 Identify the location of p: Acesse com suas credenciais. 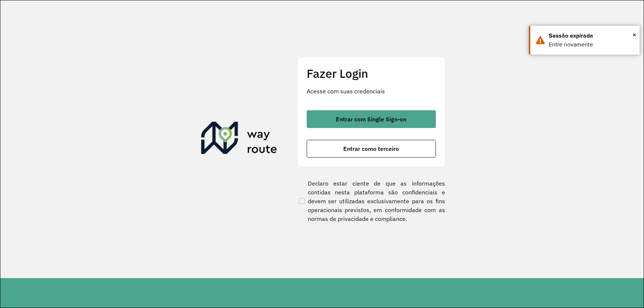
(371, 91).